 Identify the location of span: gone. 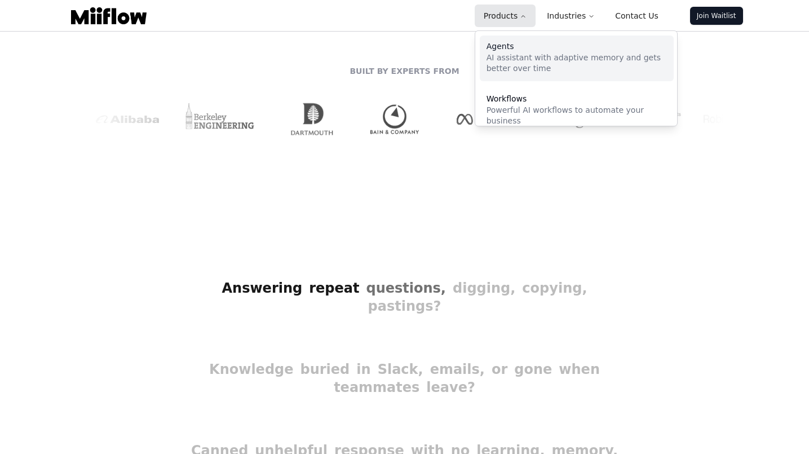
(533, 369).